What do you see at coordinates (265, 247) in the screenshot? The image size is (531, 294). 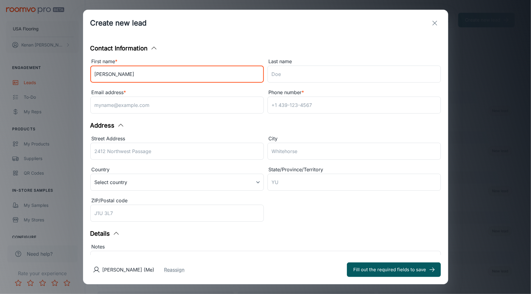 I see `div: Notes` at bounding box center [265, 247].